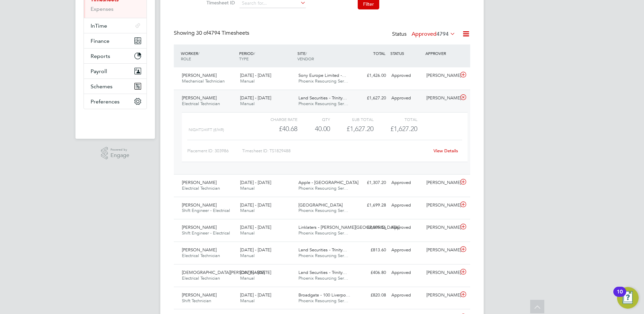  Describe the element at coordinates (275, 120) in the screenshot. I see `div: Charge rate` at that location.